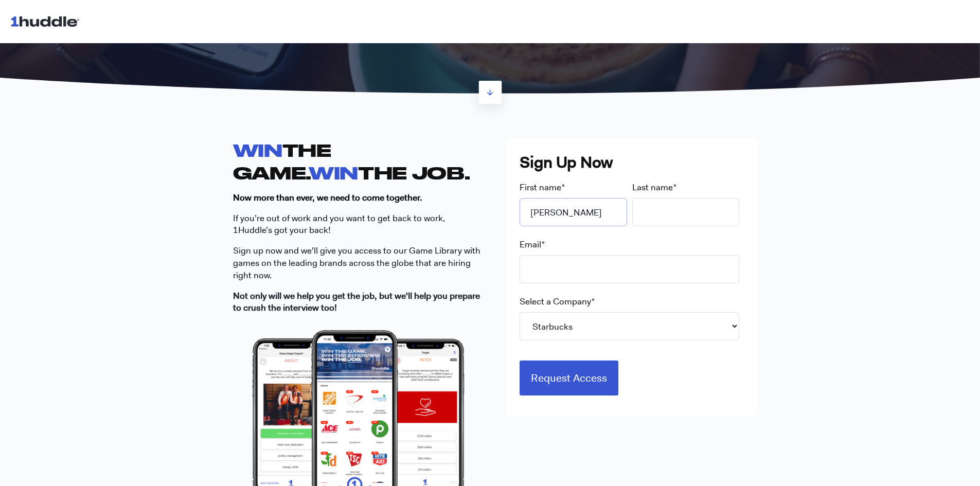 This screenshot has height=486, width=980. Describe the element at coordinates (632, 163) in the screenshot. I see `h3: Sign Up Now` at that location.